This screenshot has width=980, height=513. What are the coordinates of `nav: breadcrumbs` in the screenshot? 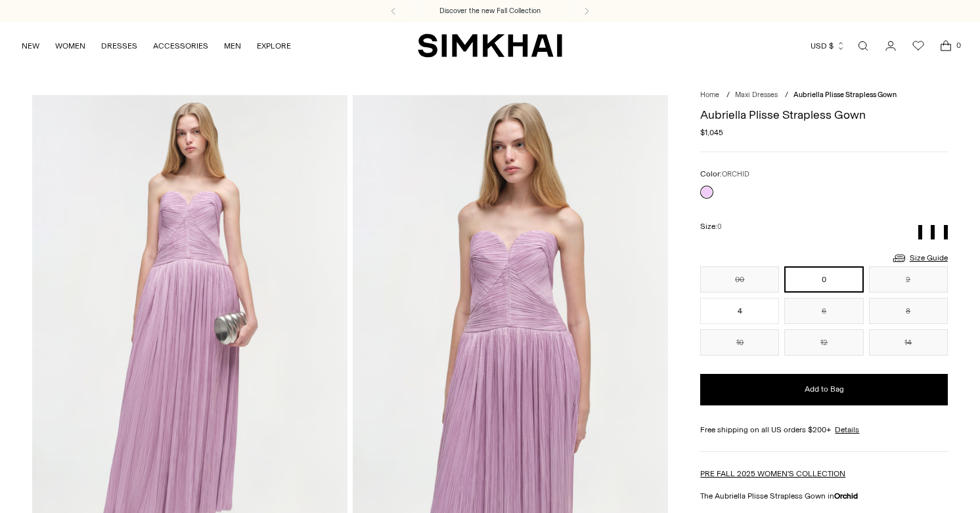 It's located at (823, 95).